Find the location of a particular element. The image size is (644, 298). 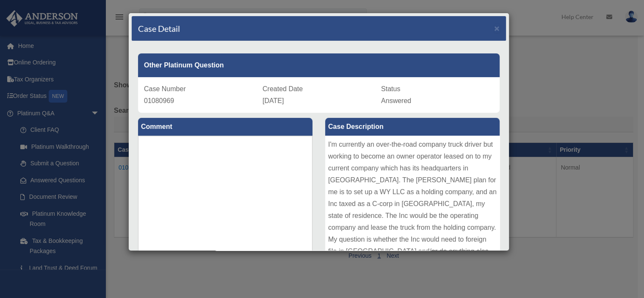

span: Case Number is located at coordinates (165, 89).